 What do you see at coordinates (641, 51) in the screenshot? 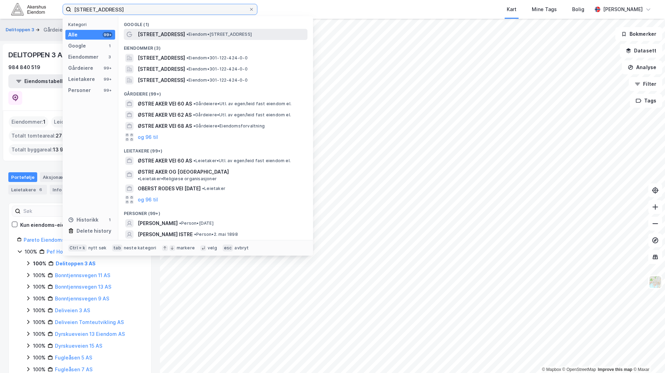
I see `button: Datasett` at bounding box center [641, 51].